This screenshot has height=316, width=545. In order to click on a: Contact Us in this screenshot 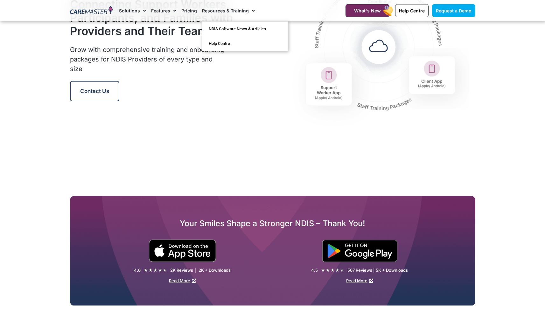, I will do `click(95, 91)`.